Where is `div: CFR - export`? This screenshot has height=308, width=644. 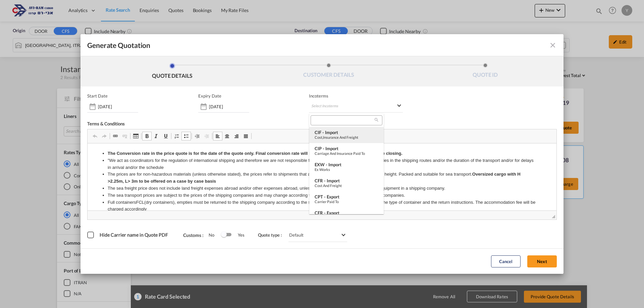 div: CFR - export is located at coordinates (346, 213).